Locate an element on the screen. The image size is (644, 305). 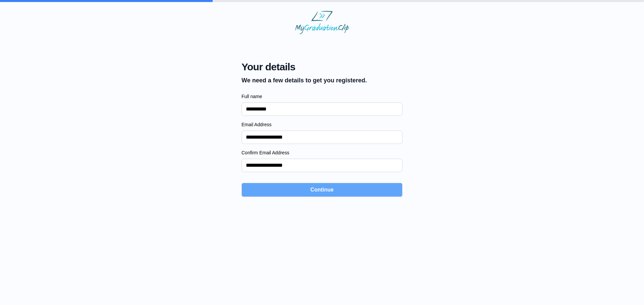
label: Full name is located at coordinates (322, 96).